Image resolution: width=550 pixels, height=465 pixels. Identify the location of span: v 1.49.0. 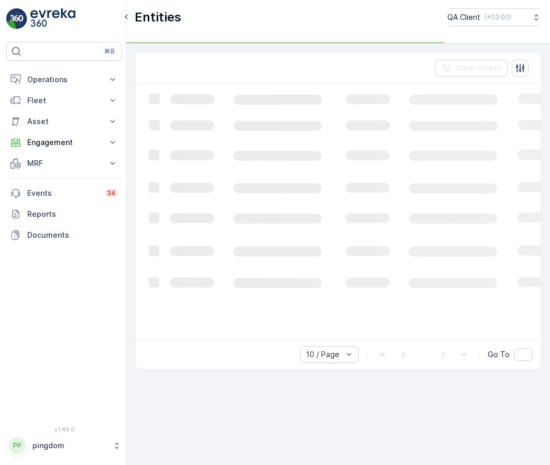
(64, 429).